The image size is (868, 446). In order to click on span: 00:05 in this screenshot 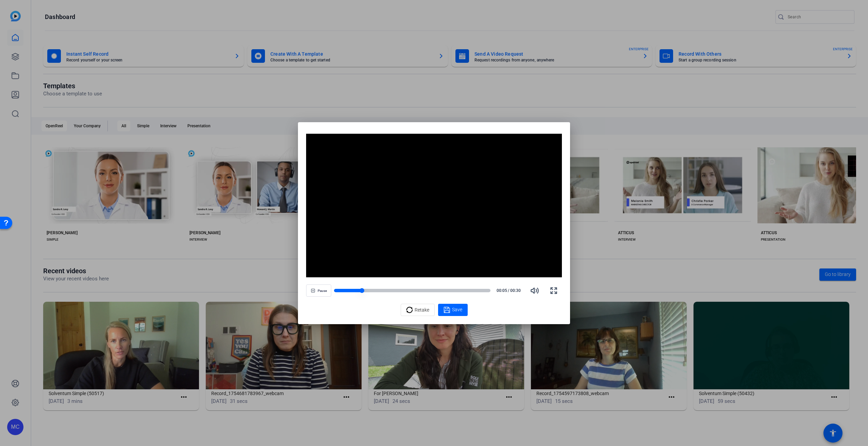, I will do `click(500, 291)`.